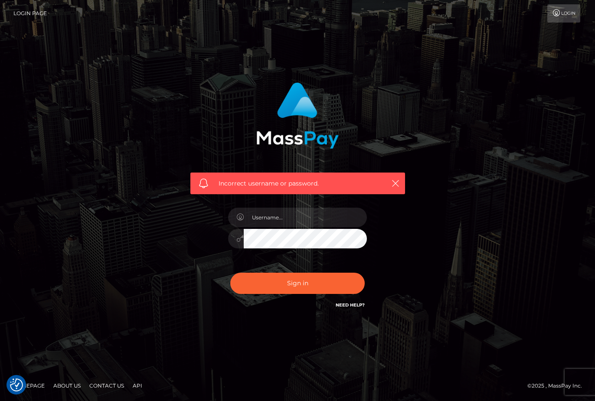 The height and width of the screenshot is (401, 595). What do you see at coordinates (30, 13) in the screenshot?
I see `a: Login Page` at bounding box center [30, 13].